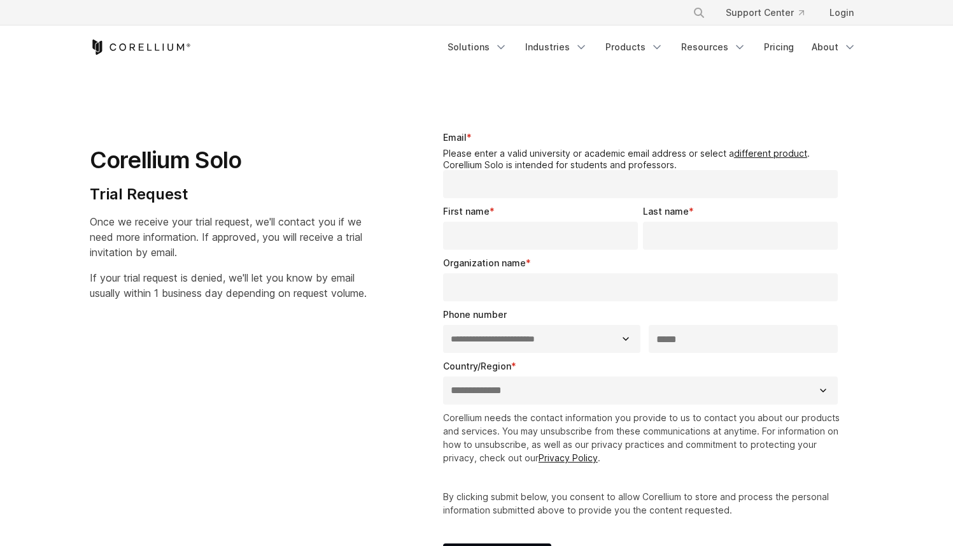 The height and width of the screenshot is (546, 953). I want to click on p: By clicking submit below, you consent to allow Corellium to store and process the personal inform..., so click(643, 503).